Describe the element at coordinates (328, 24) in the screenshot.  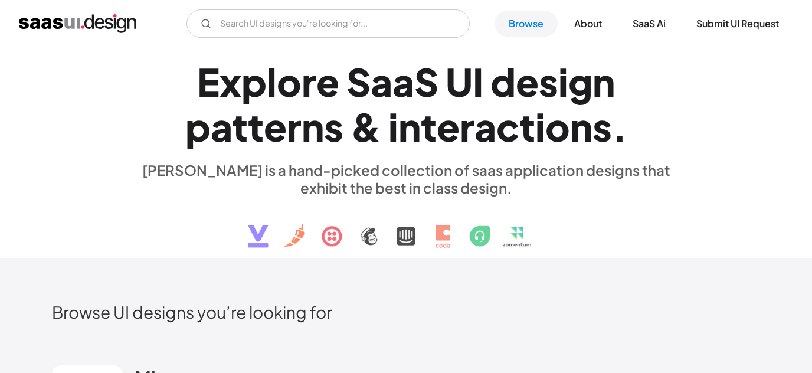
I see `input: Search UI designs you're looking for...` at that location.